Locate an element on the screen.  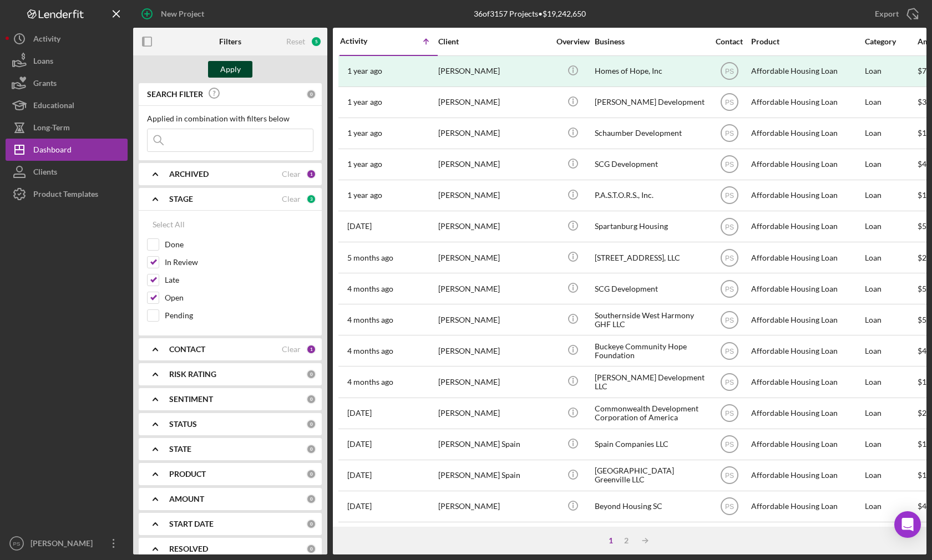
time: 2025-07-03 21:05 is located at coordinates (360, 507).